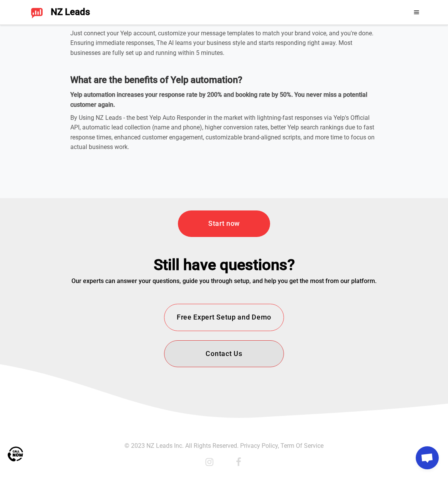 The width and height of the screenshot is (448, 477). Describe the element at coordinates (224, 446) in the screenshot. I see `p: © 2023 NZ Leads Inc. All Rights Reserved.` at that location.